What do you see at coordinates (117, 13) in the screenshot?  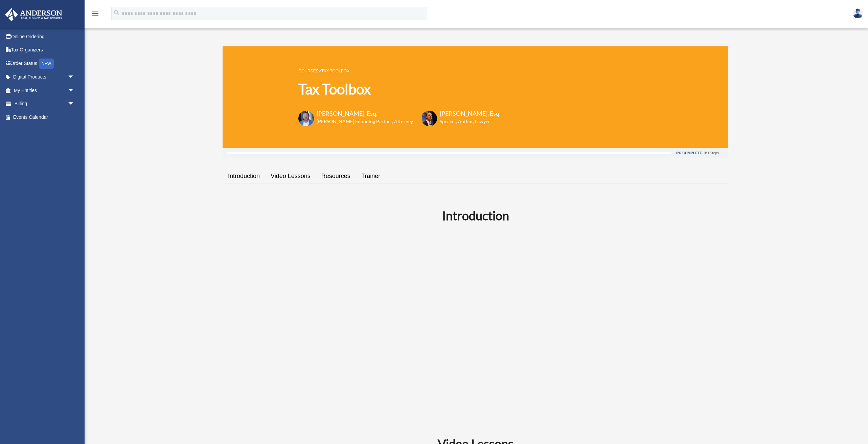 I see `i: search` at bounding box center [117, 13].